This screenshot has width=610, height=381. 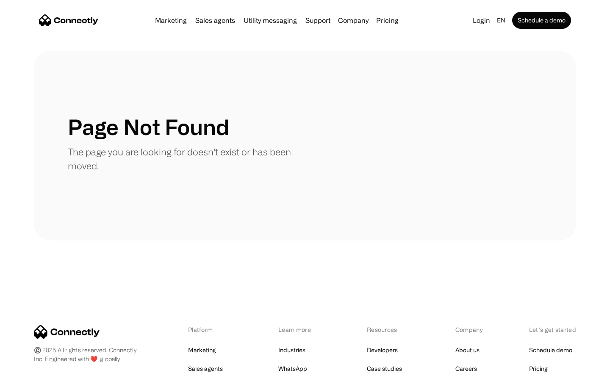 What do you see at coordinates (551, 350) in the screenshot?
I see `a: Schedule demo` at bounding box center [551, 350].